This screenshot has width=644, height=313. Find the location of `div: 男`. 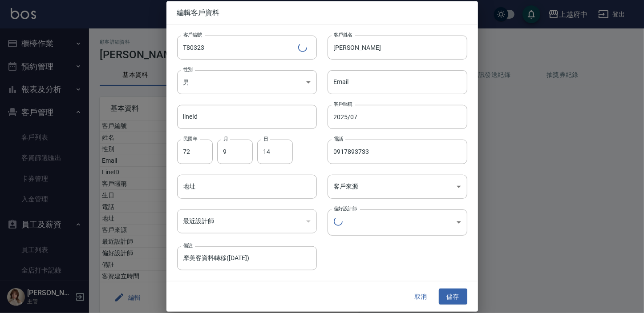

div: 男 is located at coordinates (247, 82).